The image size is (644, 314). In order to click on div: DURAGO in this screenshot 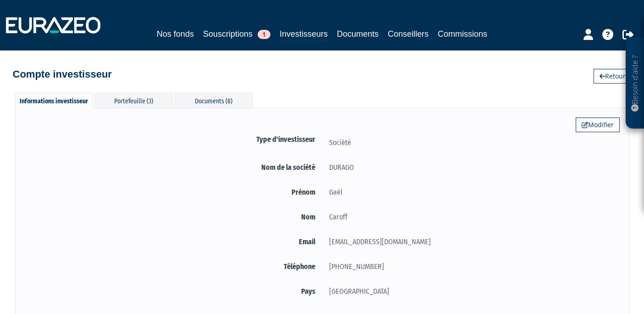, I will do `click(471, 167)`.